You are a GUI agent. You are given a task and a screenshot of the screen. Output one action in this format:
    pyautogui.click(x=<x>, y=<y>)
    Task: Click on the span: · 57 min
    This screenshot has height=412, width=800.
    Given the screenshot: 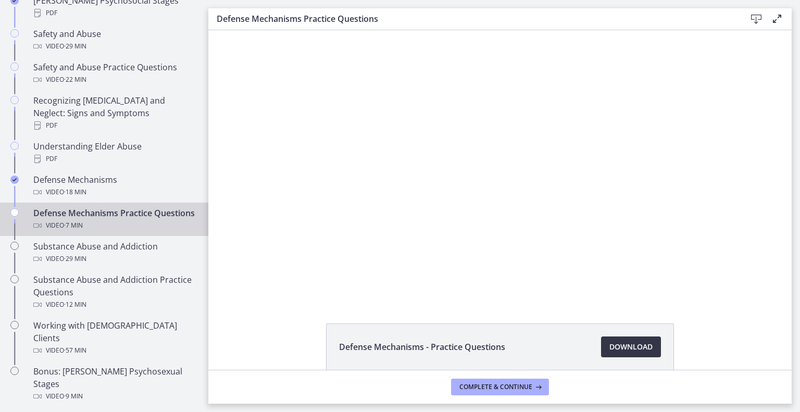 What is the action you would take?
    pyautogui.click(x=75, y=351)
    